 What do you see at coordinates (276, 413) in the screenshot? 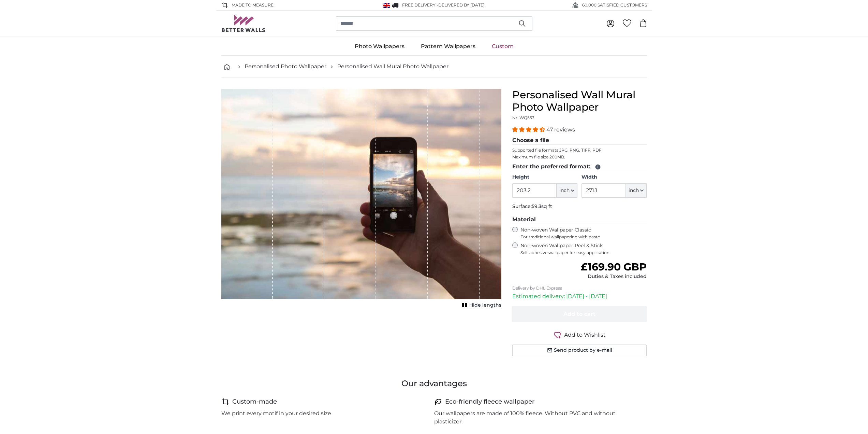
I see `p: We print every motif in your desired size` at bounding box center [276, 413].